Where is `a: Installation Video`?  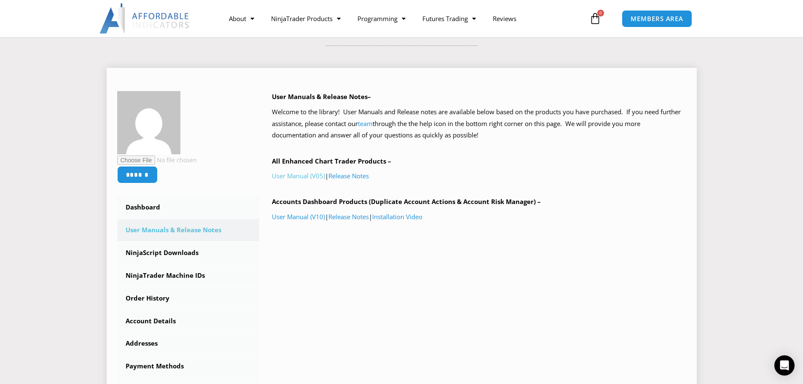
a: Installation Video is located at coordinates (397, 217).